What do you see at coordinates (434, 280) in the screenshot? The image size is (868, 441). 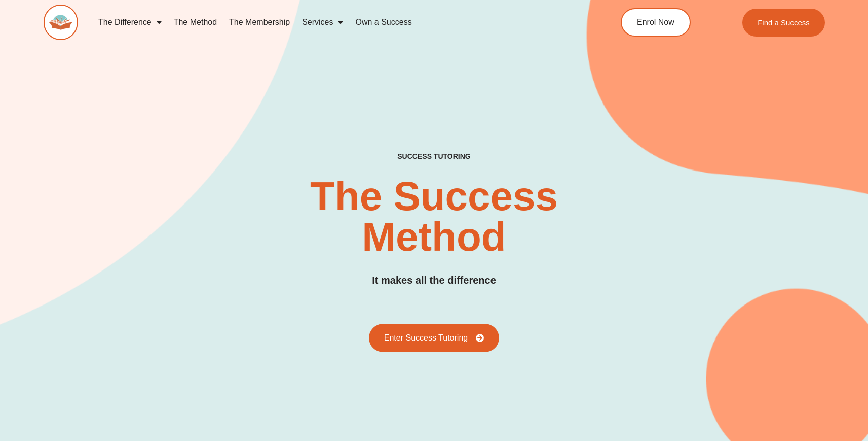 I see `h3: It makes all the difference` at bounding box center [434, 280].